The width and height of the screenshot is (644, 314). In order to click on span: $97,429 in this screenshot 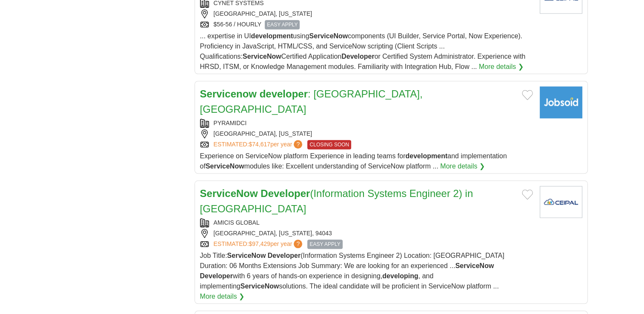, I will do `click(259, 244)`.